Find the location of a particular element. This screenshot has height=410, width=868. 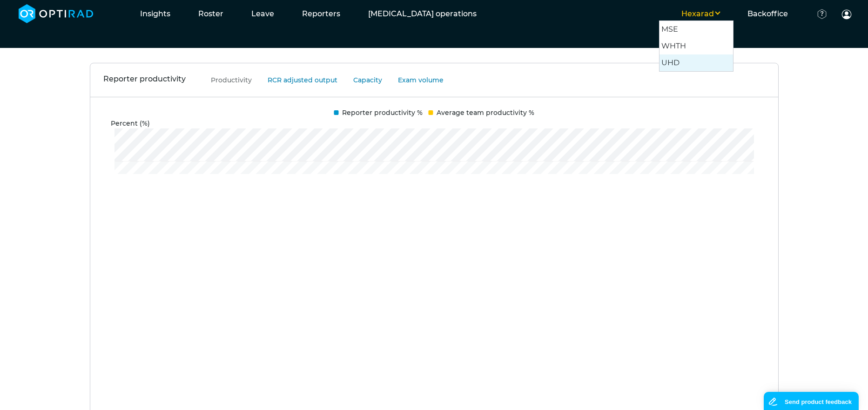

button: Productivity is located at coordinates (227, 80).